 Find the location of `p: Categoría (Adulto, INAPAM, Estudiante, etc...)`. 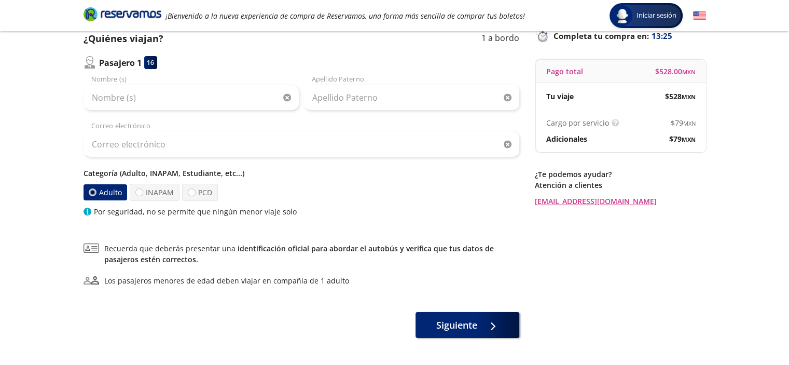

p: Categoría (Adulto, INAPAM, Estudiante, etc...) is located at coordinates (301, 173).